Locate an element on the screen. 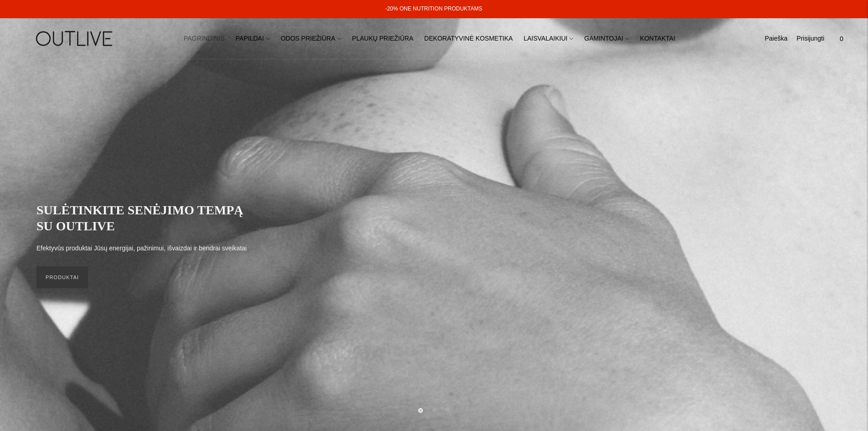 Image resolution: width=868 pixels, height=431 pixels. img: OUTLIVE is located at coordinates (75, 39).